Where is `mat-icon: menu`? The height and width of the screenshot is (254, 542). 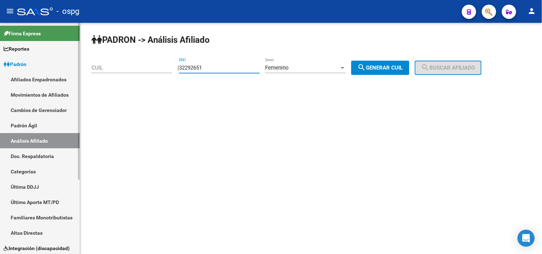
mat-icon: menu is located at coordinates (10, 11).